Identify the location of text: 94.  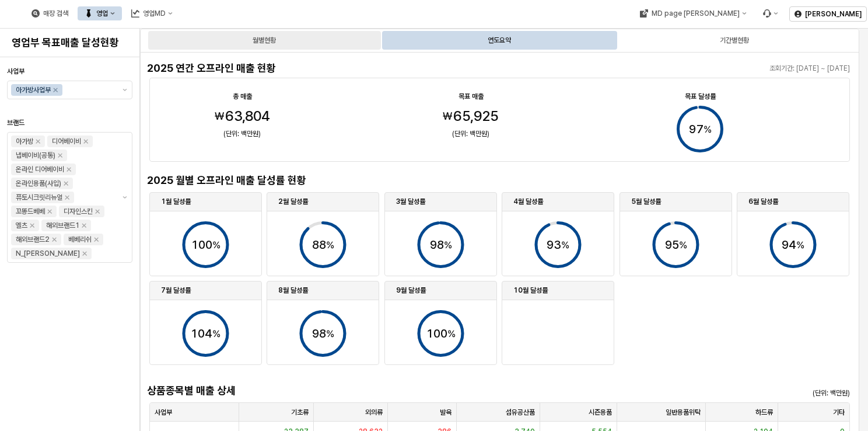
(793, 244).